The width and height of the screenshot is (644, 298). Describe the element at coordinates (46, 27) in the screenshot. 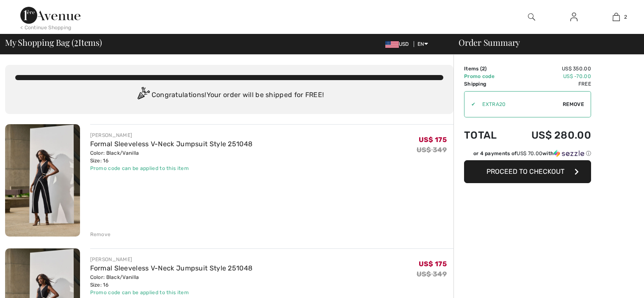

I see `div: < Continue Shopping` at that location.